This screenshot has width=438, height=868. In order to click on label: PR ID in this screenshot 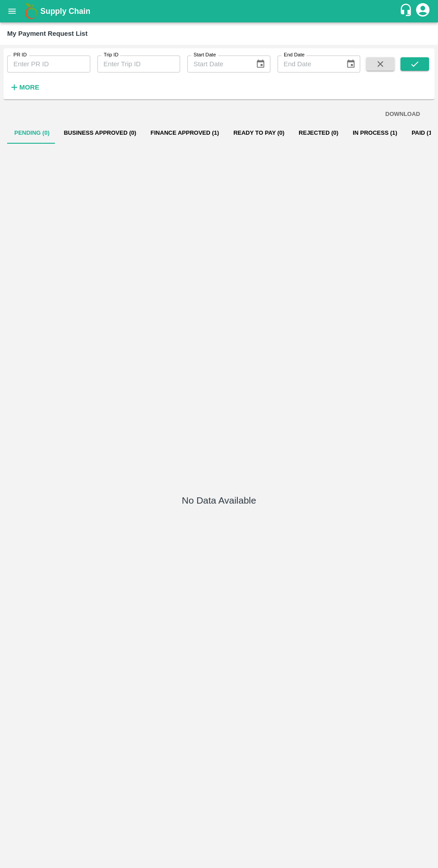, I will do `click(20, 55)`.